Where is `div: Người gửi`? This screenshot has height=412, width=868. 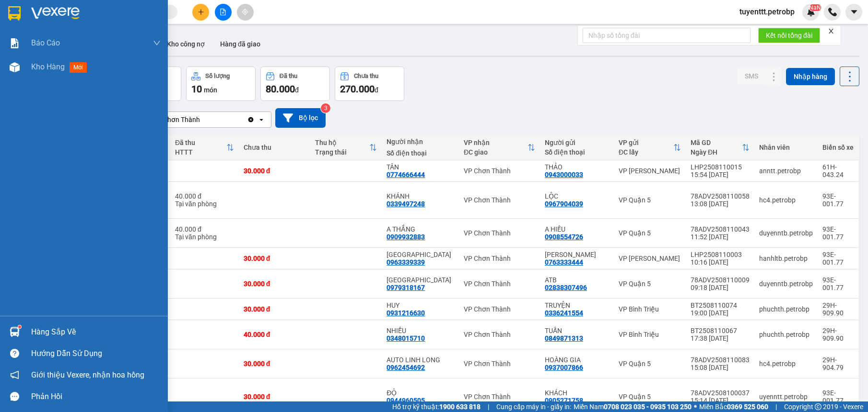
div: Người gửi is located at coordinates (577, 143).